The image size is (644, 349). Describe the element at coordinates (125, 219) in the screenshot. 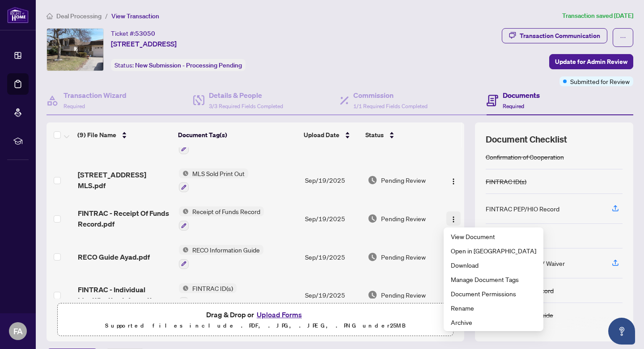

I see `span: FINTRAC - Receipt Of Funds Record.pdf` at that location.